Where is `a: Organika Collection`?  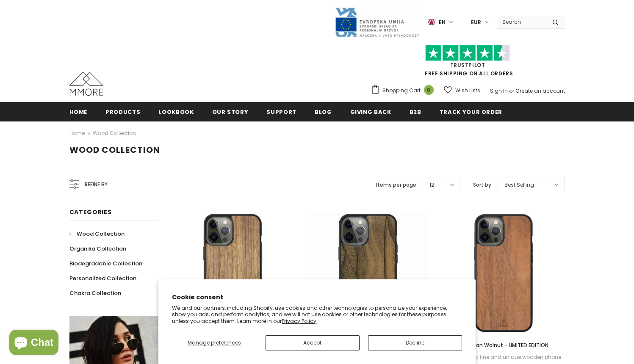
a: Organika Collection is located at coordinates (98, 249).